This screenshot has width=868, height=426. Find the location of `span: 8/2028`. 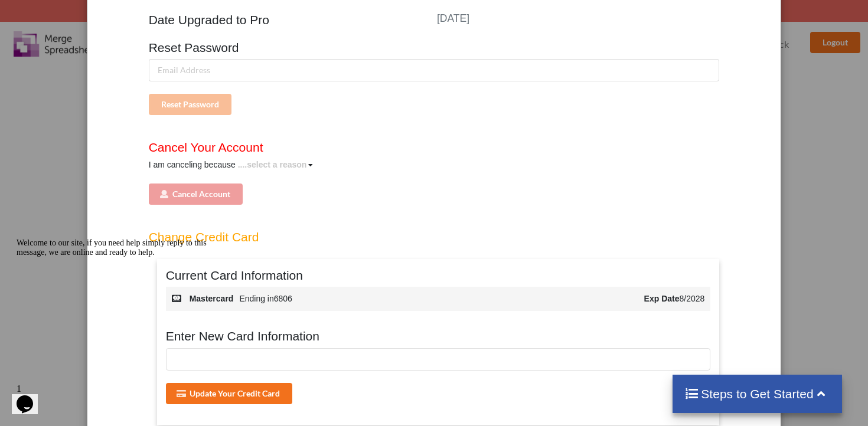

span: 8/2028 is located at coordinates (674, 299).